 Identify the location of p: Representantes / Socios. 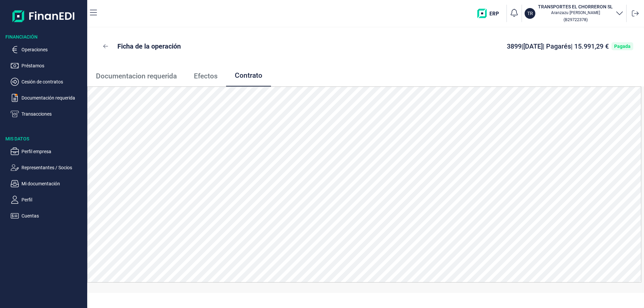
(53, 168).